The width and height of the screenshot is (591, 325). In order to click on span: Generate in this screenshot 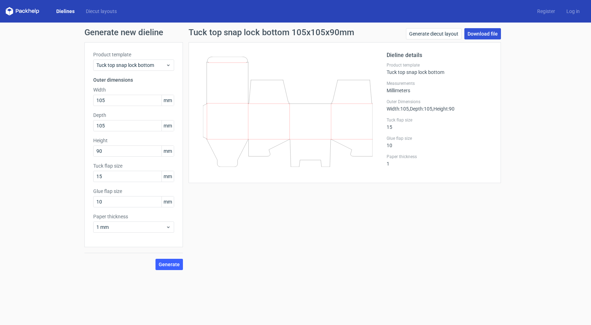, I will do `click(169, 264)`.